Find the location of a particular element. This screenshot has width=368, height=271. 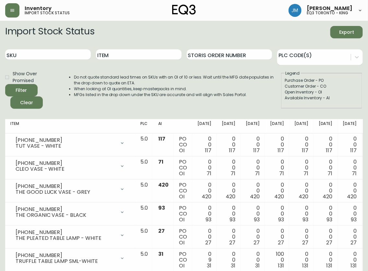

img: logo is located at coordinates (184, 10).